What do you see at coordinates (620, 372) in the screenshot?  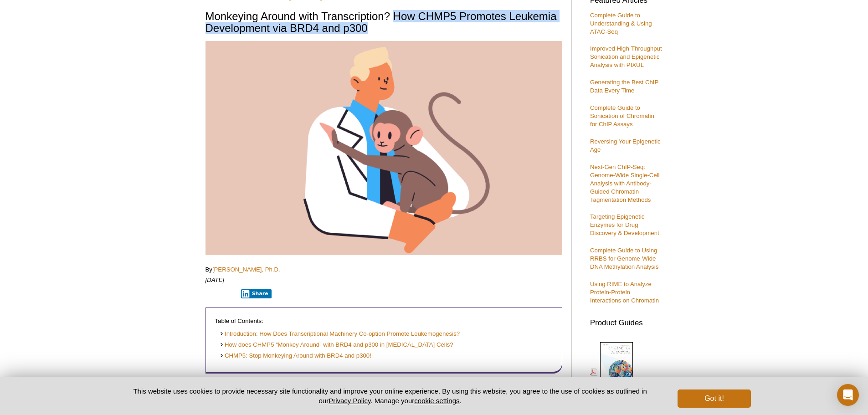 I see `a: Epigenetics Products& Services` at bounding box center [620, 372].